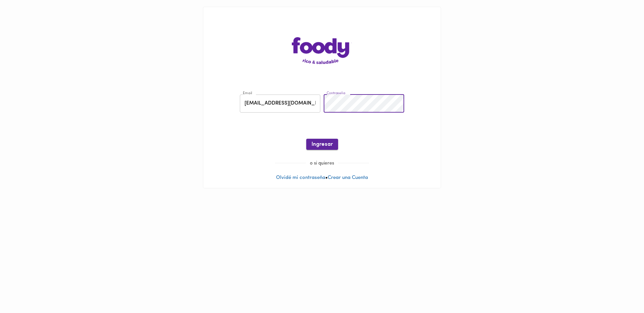 The width and height of the screenshot is (644, 313). What do you see at coordinates (322, 50) in the screenshot?
I see `img: logo-main-page.png` at bounding box center [322, 50].